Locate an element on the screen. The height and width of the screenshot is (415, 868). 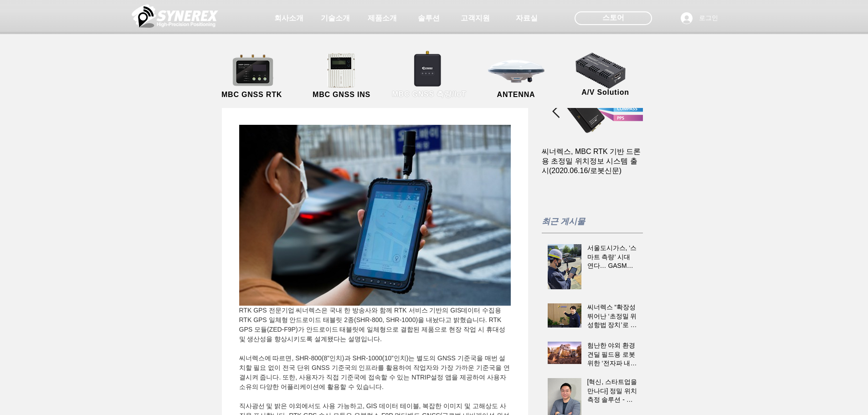
span: 씨너렉스에 따르면, SHR-800(8”인치)과 SHR-1000(10”인치)는 별도의 GNSS 기준국을 매번 설치할 필요 없이 전국 단위 GNSS 기준국의 인프라를 활용하여 작... is located at coordinates (374, 372).